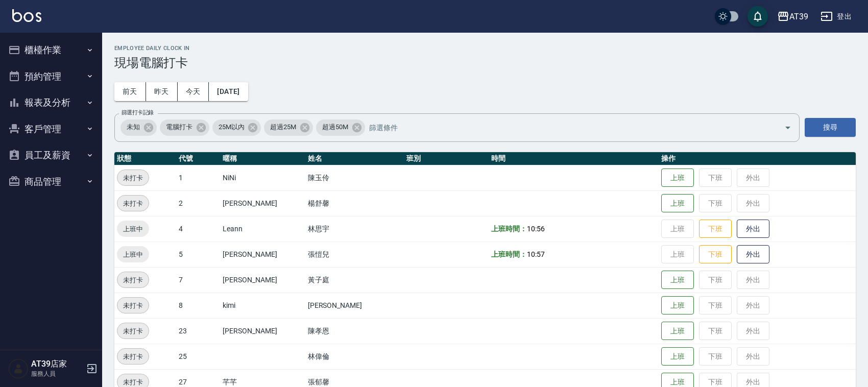 This screenshot has height=387, width=868. Describe the element at coordinates (354, 178) in the screenshot. I see `td: 陳玉伶` at that location.